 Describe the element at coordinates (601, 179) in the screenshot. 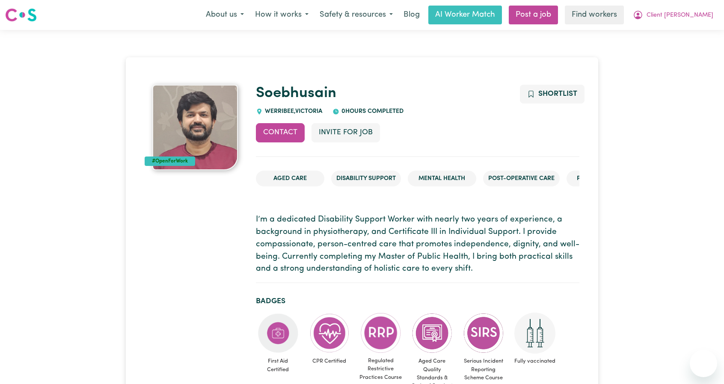

I see `li: Palliative care` at that location.